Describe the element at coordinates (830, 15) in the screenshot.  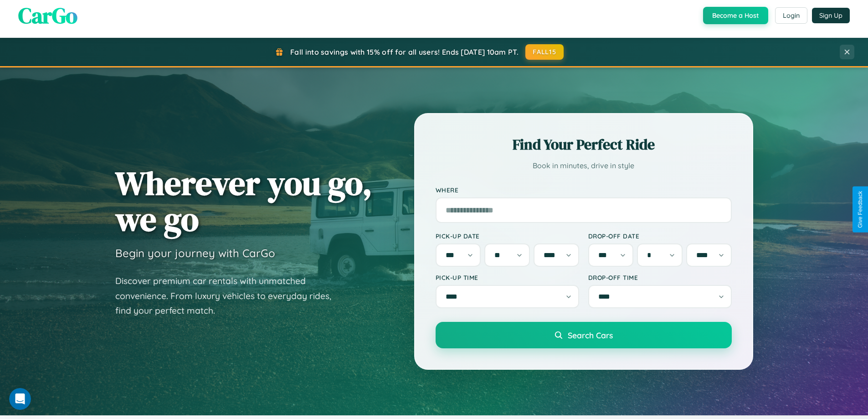
I see `button: Sign Up` at that location.